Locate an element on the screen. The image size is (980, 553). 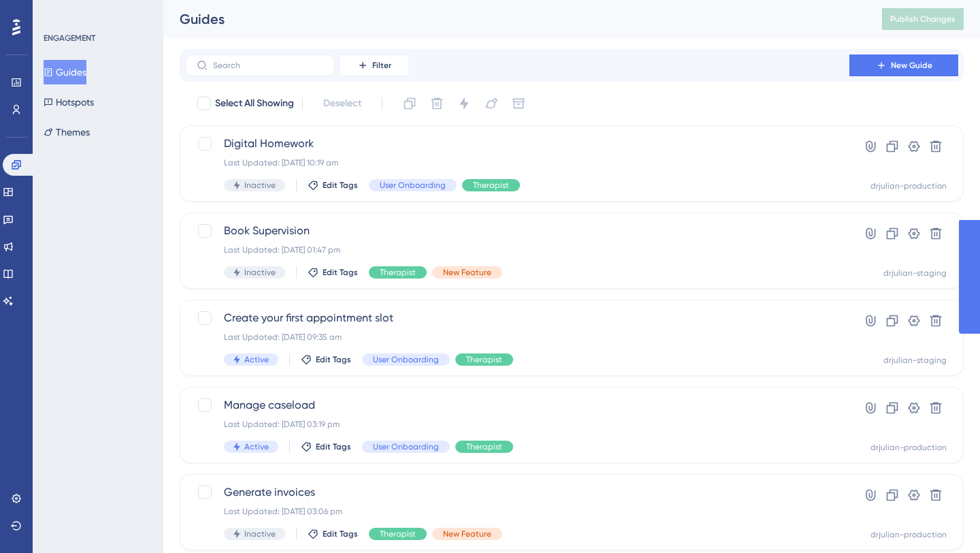
button: Guides is located at coordinates (65, 72).